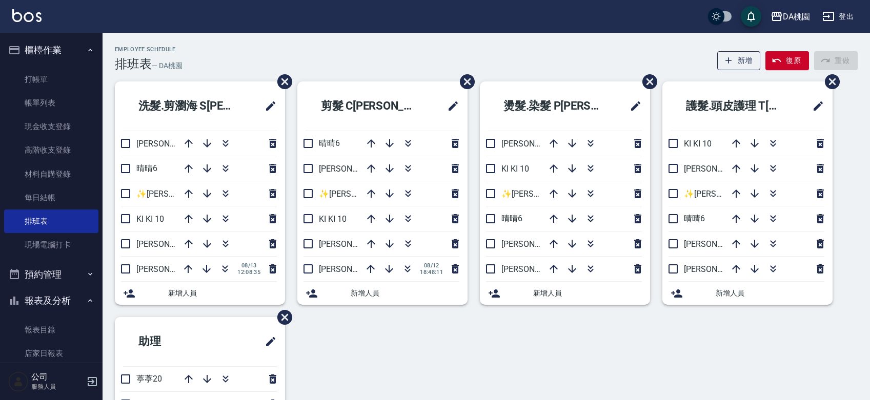 The height and width of the screenshot is (400, 870). Describe the element at coordinates (57, 377) in the screenshot. I see `h5: 公司` at that location.